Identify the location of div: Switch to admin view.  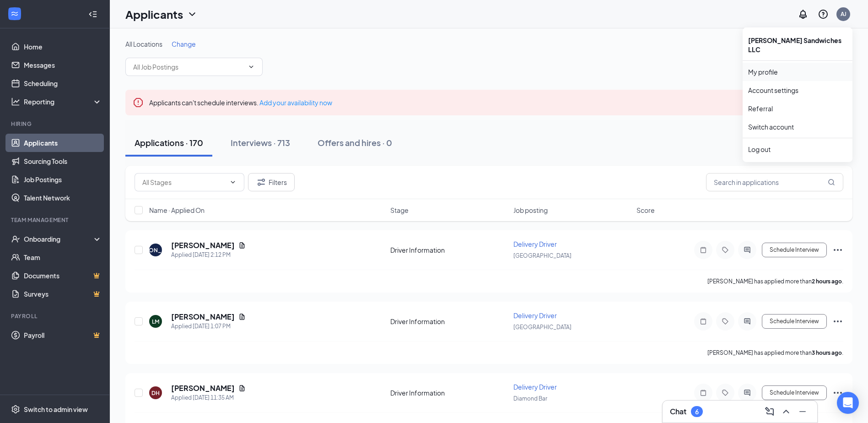
(56, 409).